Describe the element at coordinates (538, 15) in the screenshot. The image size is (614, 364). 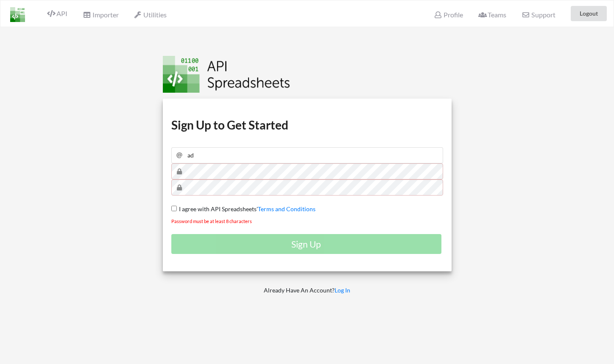
I see `span: Support` at that location.